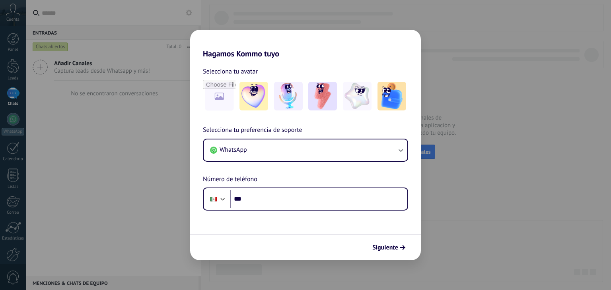 The width and height of the screenshot is (611, 290). Describe the element at coordinates (357, 96) in the screenshot. I see `img: -4.jpeg` at that location.